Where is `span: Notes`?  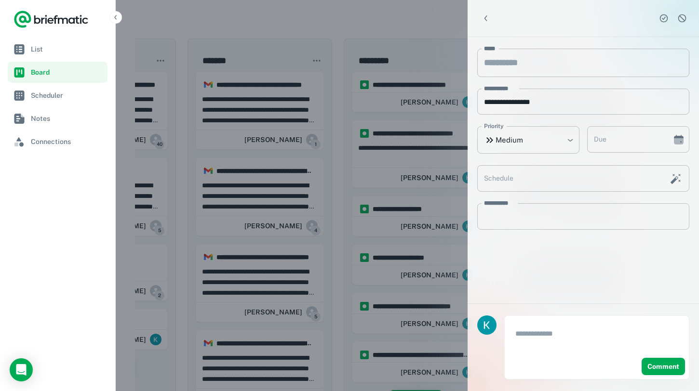
span: Notes is located at coordinates (67, 119).